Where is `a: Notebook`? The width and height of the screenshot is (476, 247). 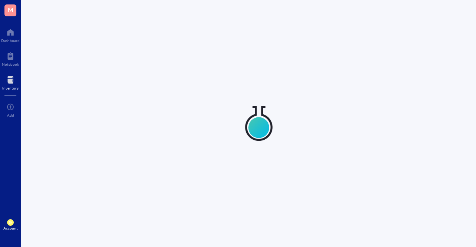 a: Notebook is located at coordinates (10, 58).